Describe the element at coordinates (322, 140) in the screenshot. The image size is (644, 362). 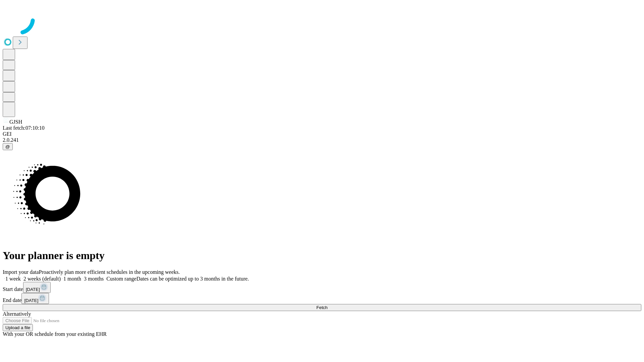
I see `div: 2.0.241` at that location.